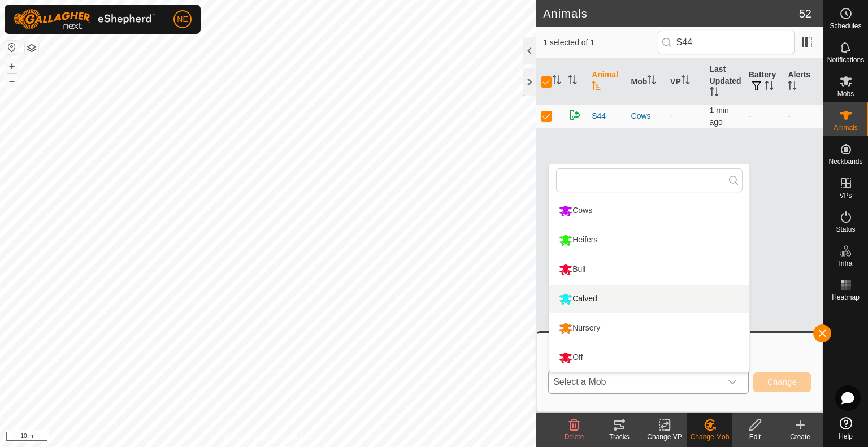 The image size is (868, 447). Describe the element at coordinates (719, 116) in the screenshot. I see `span: 13 Aug 2025, 3:00 pm` at that location.